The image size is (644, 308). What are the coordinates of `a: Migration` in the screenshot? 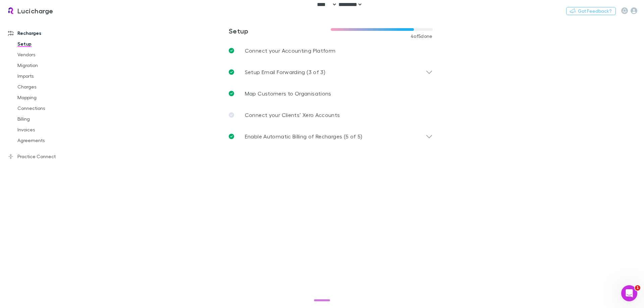 It's located at (51, 66).